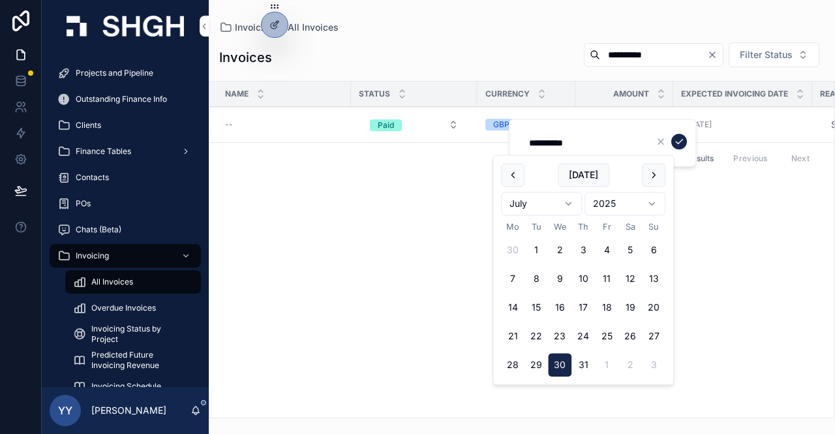 The image size is (835, 434). What do you see at coordinates (125, 230) in the screenshot?
I see `a: Chats (Beta)` at bounding box center [125, 230].